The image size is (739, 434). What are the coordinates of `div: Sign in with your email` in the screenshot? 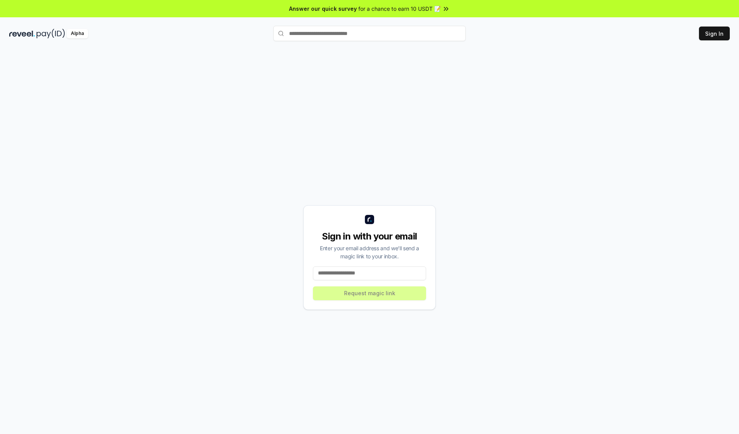 It's located at (369, 237).